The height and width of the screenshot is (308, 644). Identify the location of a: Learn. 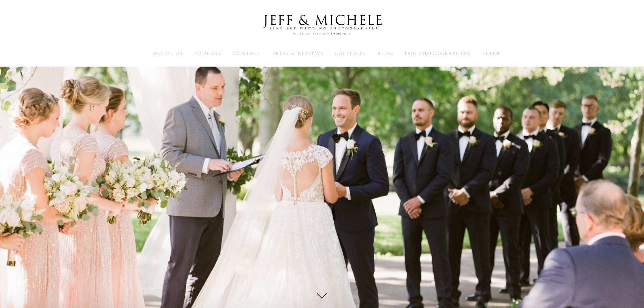
(492, 53).